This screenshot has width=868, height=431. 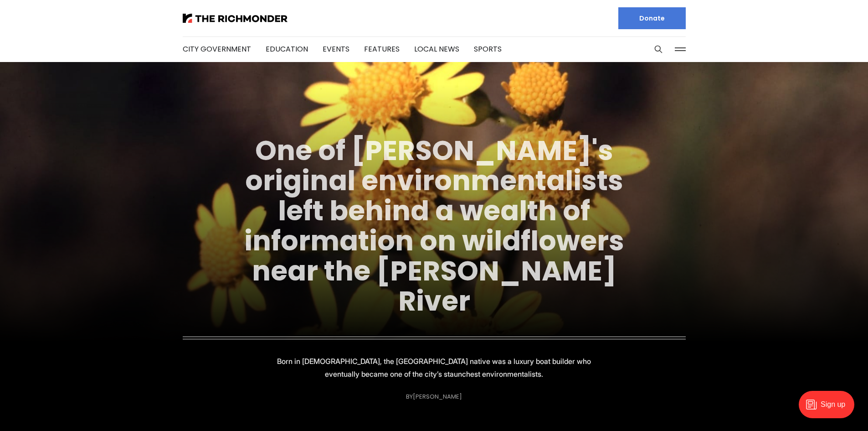 What do you see at coordinates (659, 49) in the screenshot?
I see `button: Search this site` at bounding box center [659, 49].